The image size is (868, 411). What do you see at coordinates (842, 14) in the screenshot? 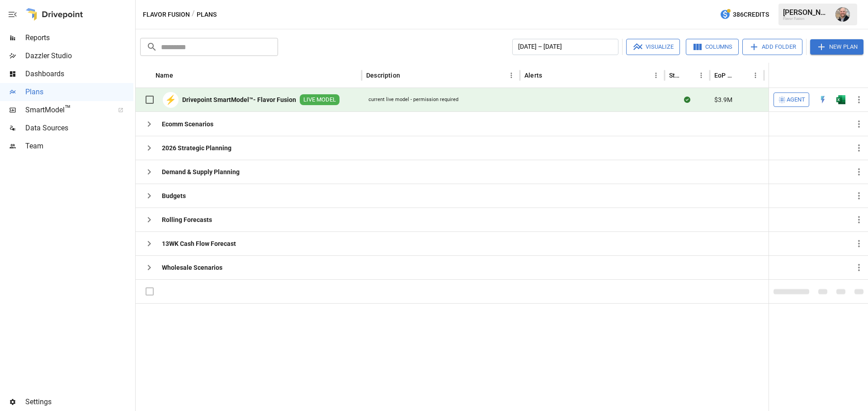
I see `img: Dustin Jacobson` at bounding box center [842, 14].